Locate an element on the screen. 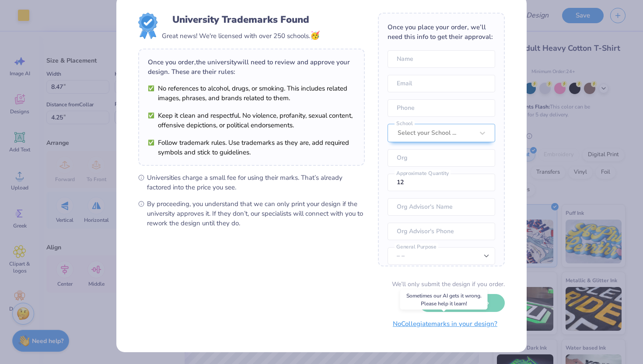 Image resolution: width=643 pixels, height=364 pixels. div: Sometimes our AI gets it wrong. Please help it learn! is located at coordinates (444, 299).